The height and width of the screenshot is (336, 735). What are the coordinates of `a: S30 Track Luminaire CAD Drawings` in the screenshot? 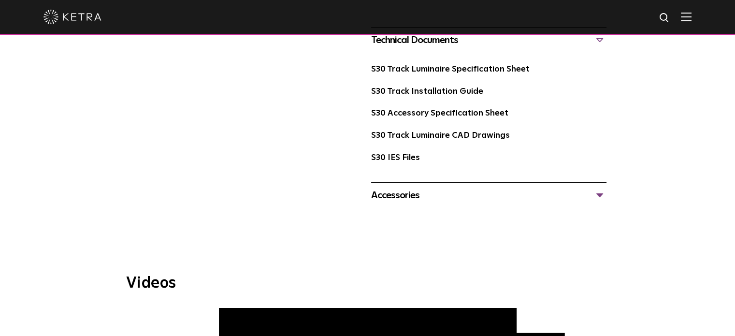 It's located at (440, 135).